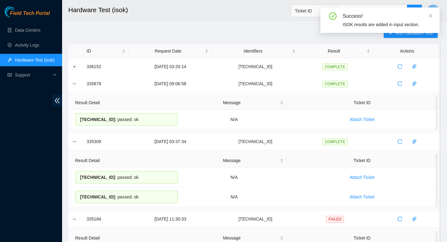 The image size is (447, 242). What do you see at coordinates (35, 60) in the screenshot?
I see `a: Hardware Test (isok)` at bounding box center [35, 60].